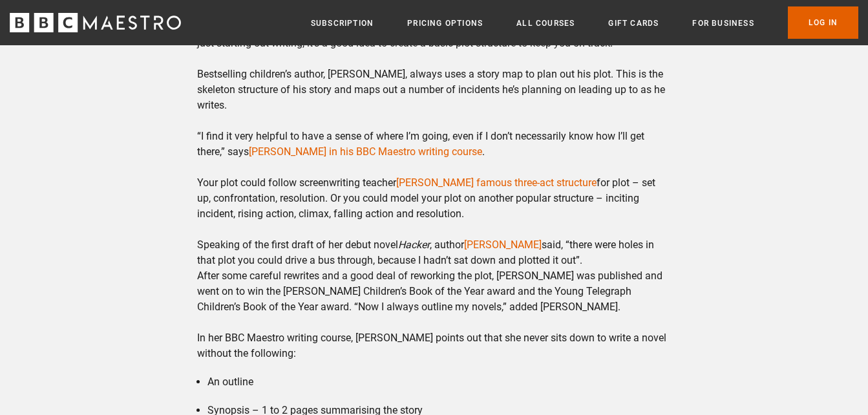  Describe the element at coordinates (342, 23) in the screenshot. I see `a: Subscription` at that location.